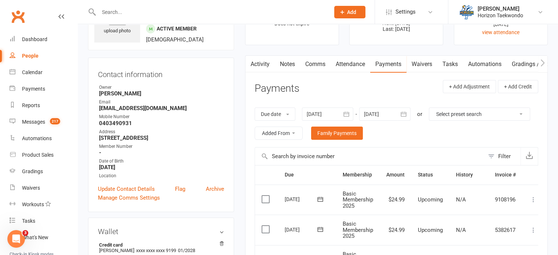  I want to click on div: What's New, so click(35, 237).